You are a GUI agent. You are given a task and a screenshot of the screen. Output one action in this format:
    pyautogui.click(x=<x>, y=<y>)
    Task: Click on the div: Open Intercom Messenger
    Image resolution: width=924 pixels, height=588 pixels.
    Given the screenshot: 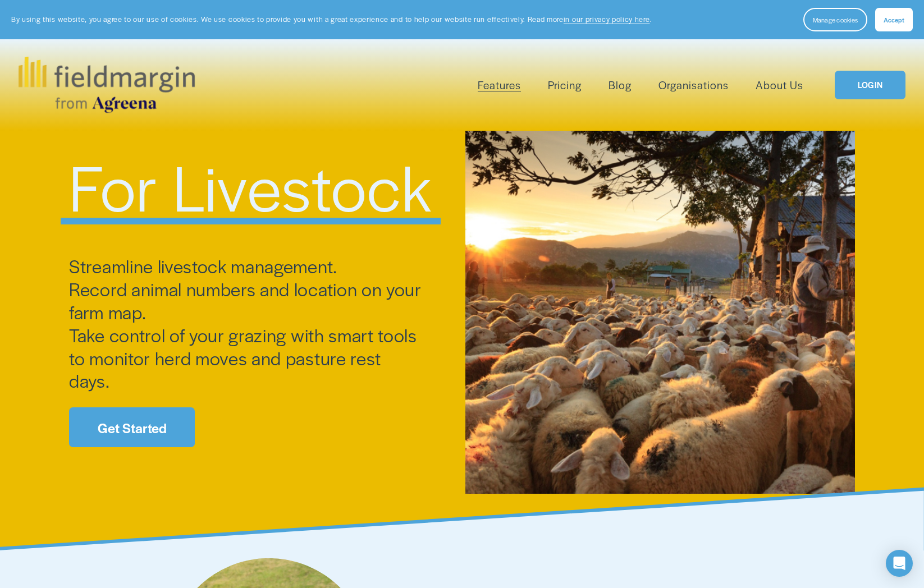 What is the action you would take?
    pyautogui.click(x=899, y=564)
    